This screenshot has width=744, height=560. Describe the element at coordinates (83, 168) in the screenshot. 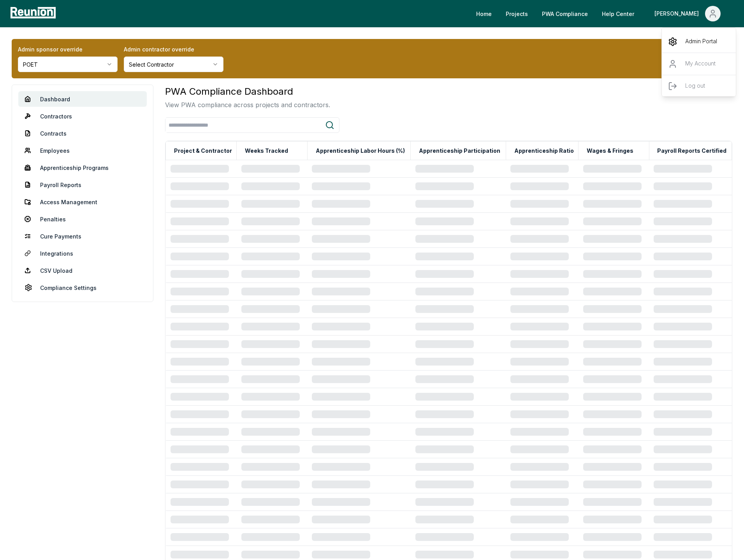

I see `a: Apprenticeship Programs` at that location.